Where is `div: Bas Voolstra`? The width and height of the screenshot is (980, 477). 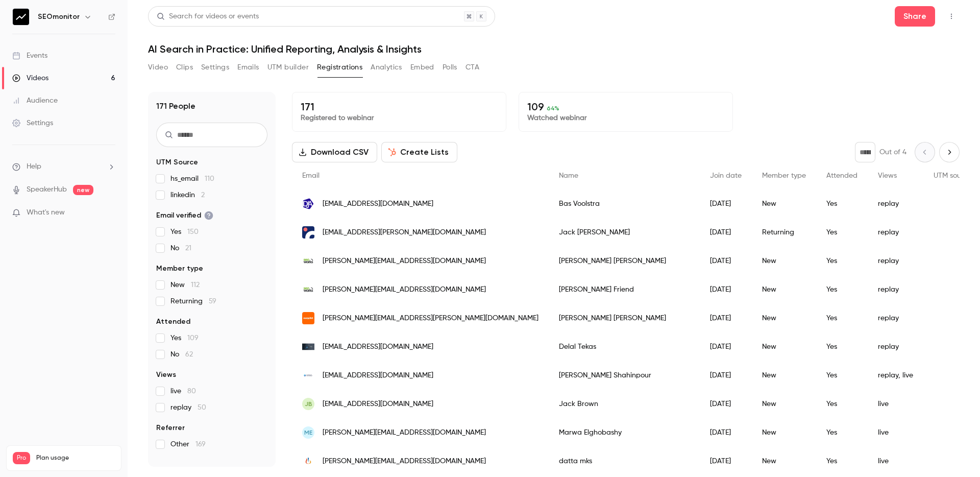 div: Bas Voolstra is located at coordinates (624, 204).